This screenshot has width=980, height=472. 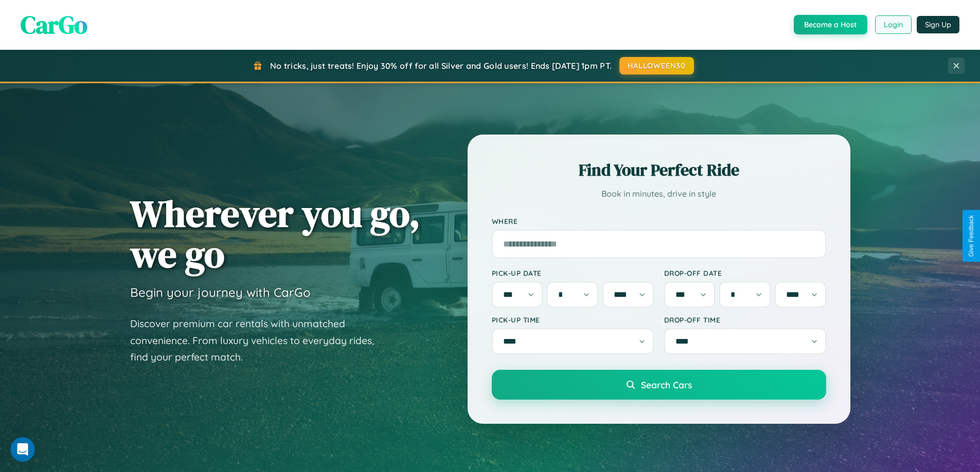 What do you see at coordinates (745, 273) in the screenshot?
I see `label: Drop-off Date` at bounding box center [745, 273].